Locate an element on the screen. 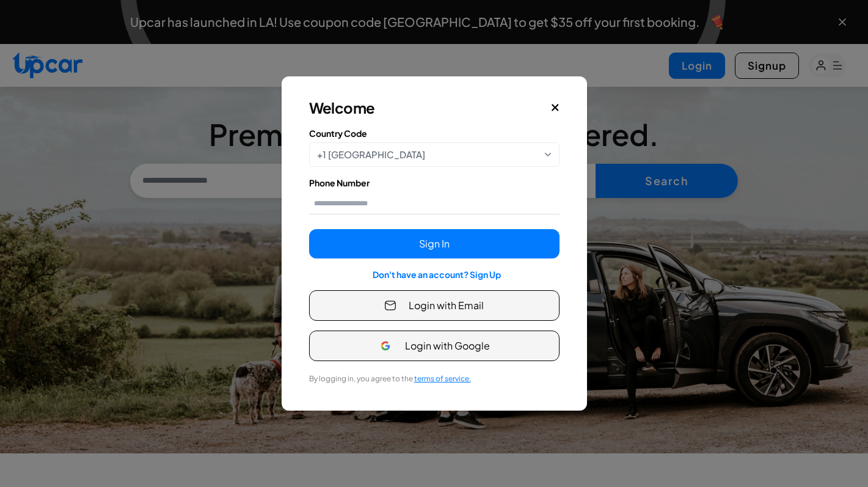 The width and height of the screenshot is (868, 487). h3: Welcome is located at coordinates (342, 108).